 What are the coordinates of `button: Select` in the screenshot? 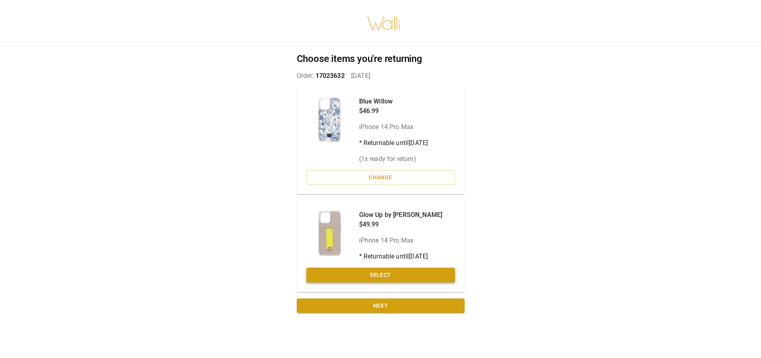 It's located at (380, 275).